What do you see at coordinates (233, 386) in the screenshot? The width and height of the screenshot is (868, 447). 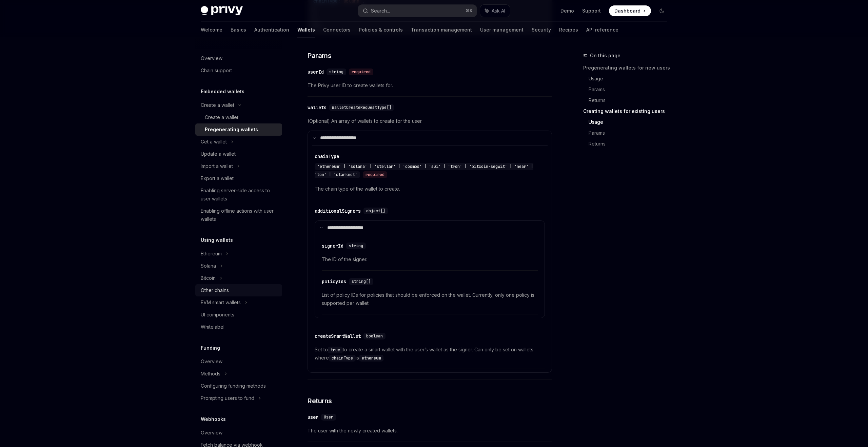 I see `div: Configuring funding methods` at bounding box center [233, 386].